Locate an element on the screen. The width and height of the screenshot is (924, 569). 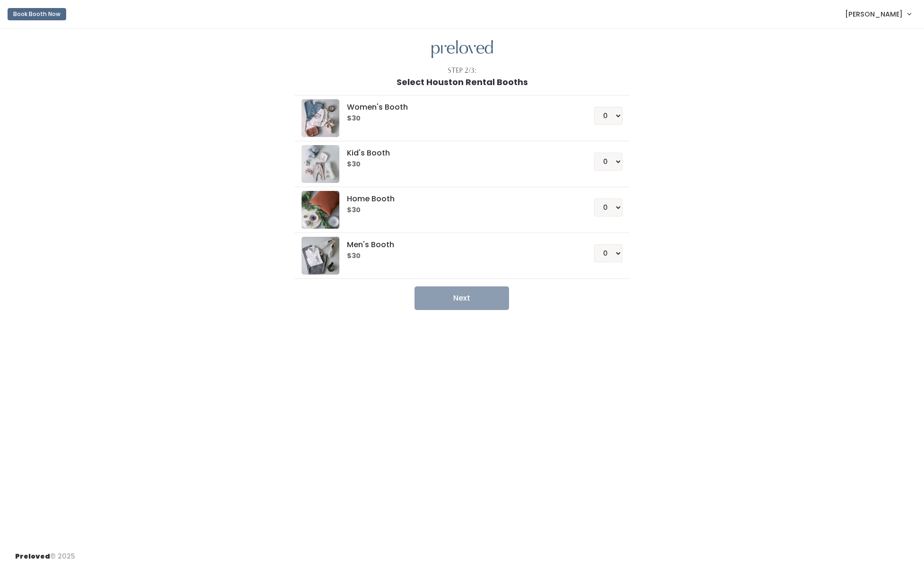
h1: Select Houston Rental Booths is located at coordinates (462, 82).